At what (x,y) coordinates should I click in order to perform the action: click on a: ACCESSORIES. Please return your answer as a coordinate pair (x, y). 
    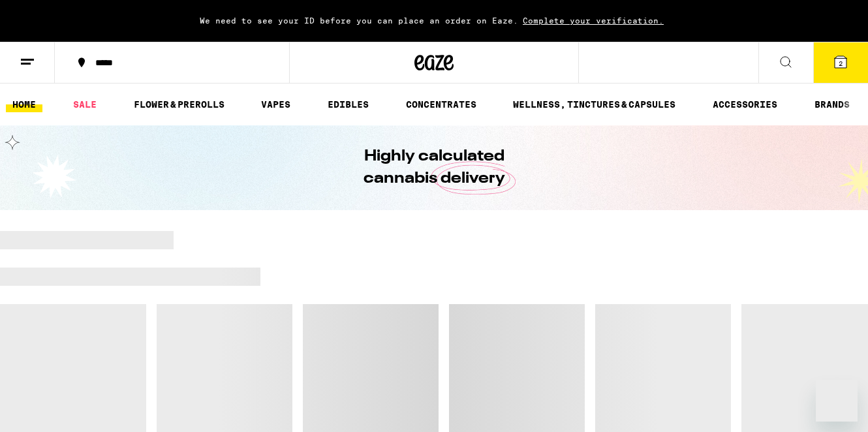
    Looking at the image, I should click on (745, 104).